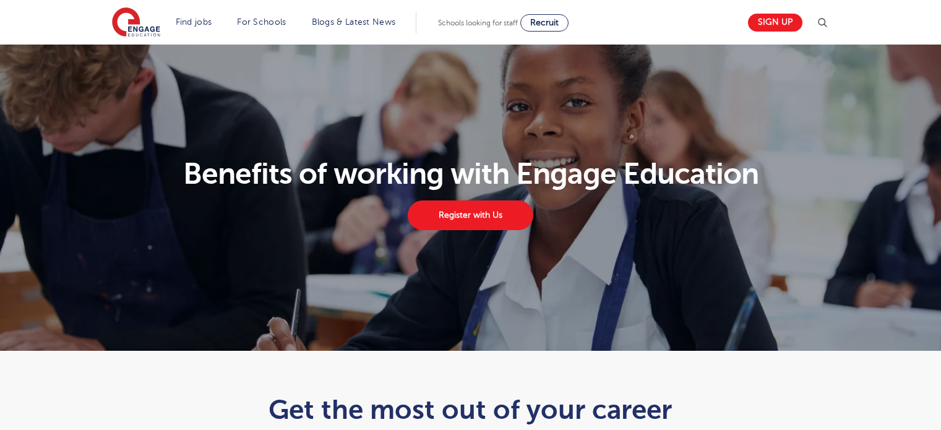 The image size is (941, 430). What do you see at coordinates (477, 23) in the screenshot?
I see `span: Schools looking for staff` at bounding box center [477, 23].